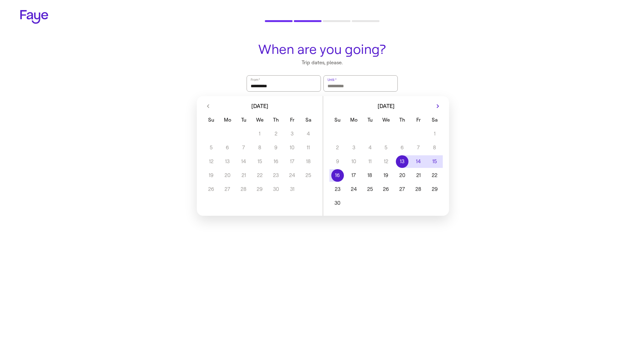 This screenshot has height=338, width=644. Describe the element at coordinates (419, 175) in the screenshot. I see `button: 21` at that location.